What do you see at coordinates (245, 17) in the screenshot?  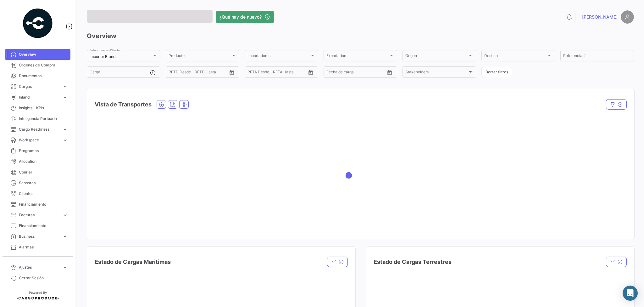 I see `button: ¿Qué hay de nuevo?` at bounding box center [245, 17].